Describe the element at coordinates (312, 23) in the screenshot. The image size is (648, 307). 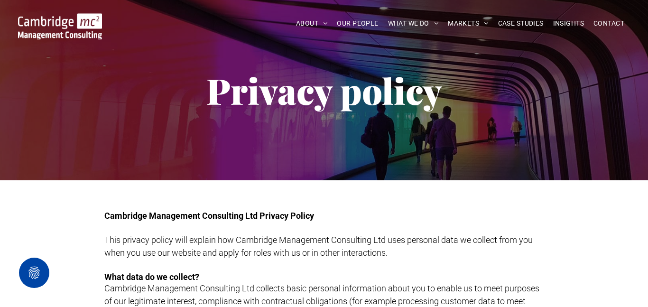
I see `a: ABOUT` at that location.